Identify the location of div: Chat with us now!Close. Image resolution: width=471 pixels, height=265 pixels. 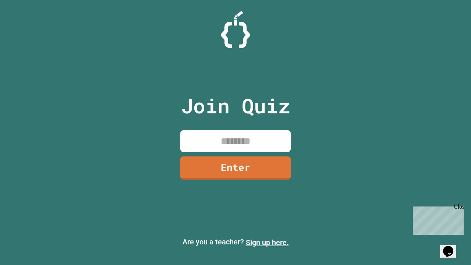
(27, 25).